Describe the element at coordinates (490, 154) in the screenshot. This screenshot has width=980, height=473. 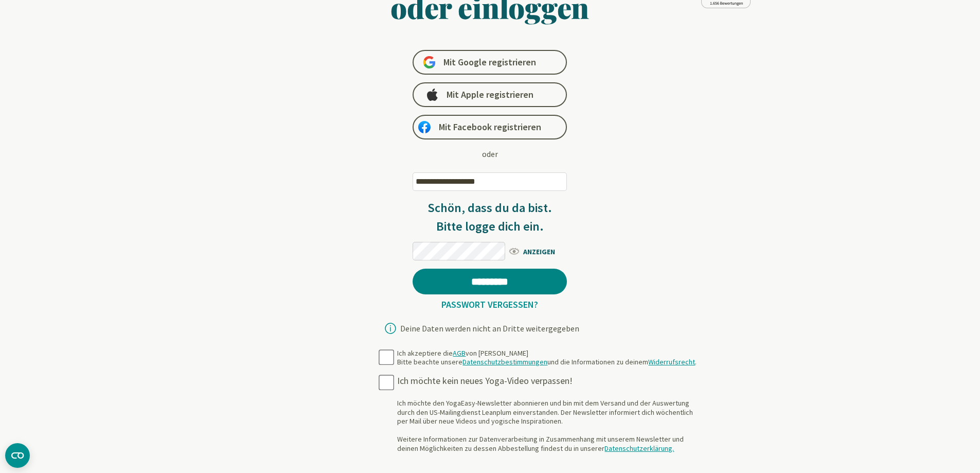
I see `div: oder` at that location.